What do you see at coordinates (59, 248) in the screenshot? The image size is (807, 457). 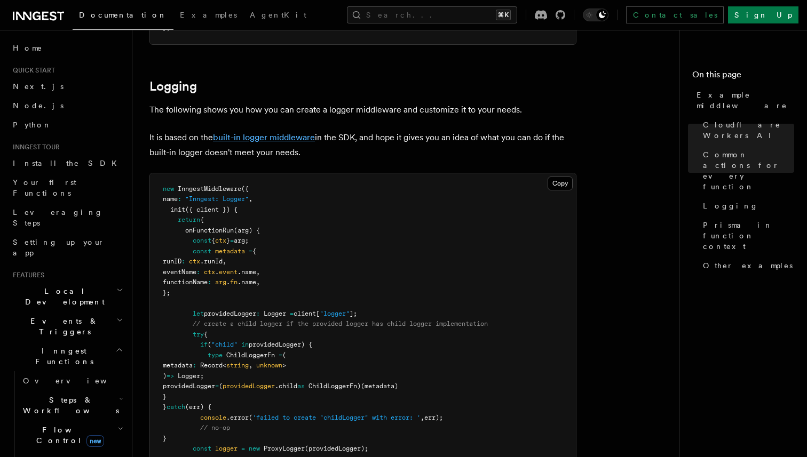 I see `span: Setting up your app` at bounding box center [59, 248].